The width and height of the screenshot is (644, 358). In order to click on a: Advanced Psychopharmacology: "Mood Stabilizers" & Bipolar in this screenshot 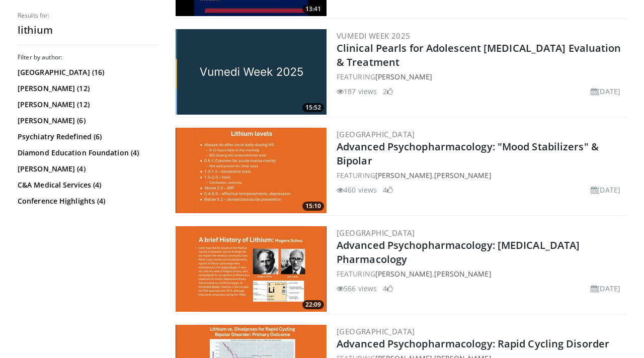, I will do `click(467, 153)`.